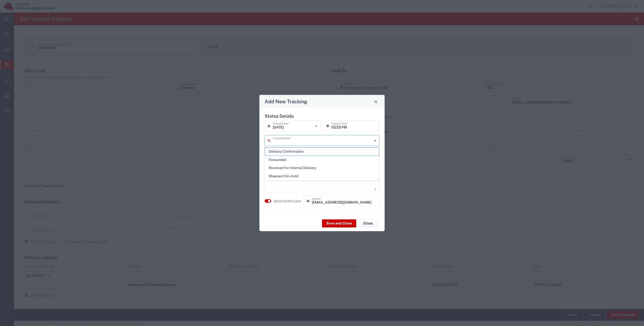  I want to click on span: Shipment On-Hold, so click(322, 176).